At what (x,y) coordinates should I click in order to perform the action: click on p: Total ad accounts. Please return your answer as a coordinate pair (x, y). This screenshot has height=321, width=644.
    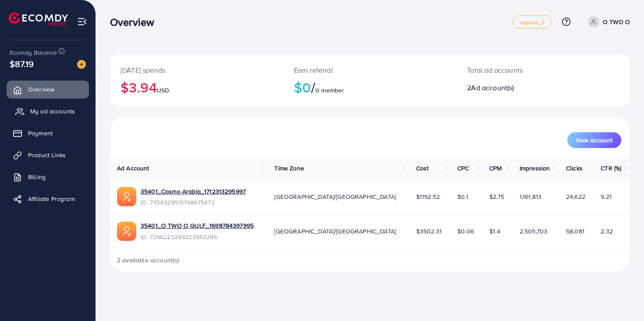
    Looking at the image, I should click on (522, 70).